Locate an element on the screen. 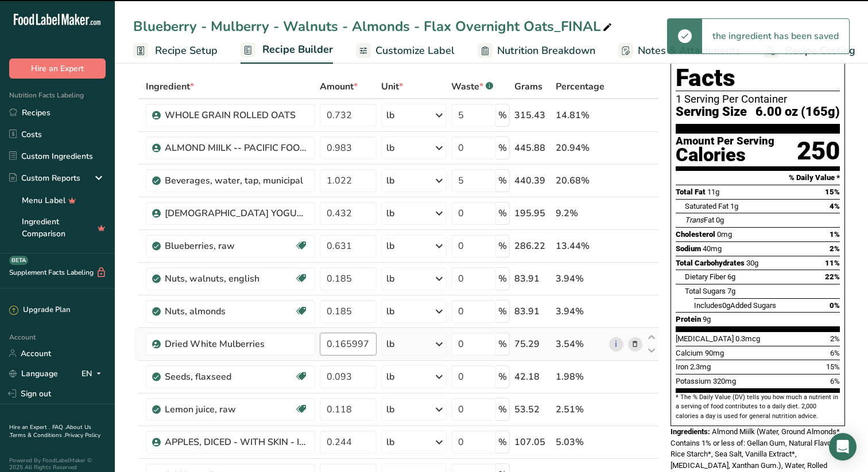 The width and height of the screenshot is (868, 472). span: 0mg is located at coordinates (724, 234).